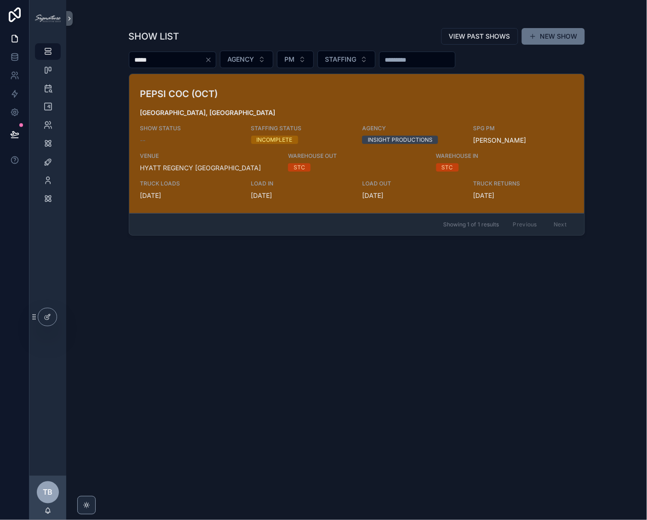 Image resolution: width=647 pixels, height=520 pixels. I want to click on span: WAREHOUSE IN, so click(486, 156).